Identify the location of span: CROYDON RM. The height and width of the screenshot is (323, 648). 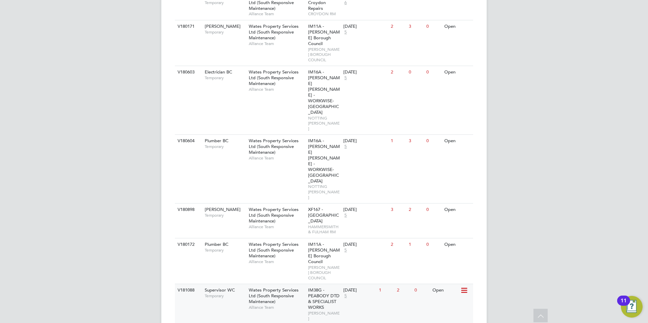
(324, 14).